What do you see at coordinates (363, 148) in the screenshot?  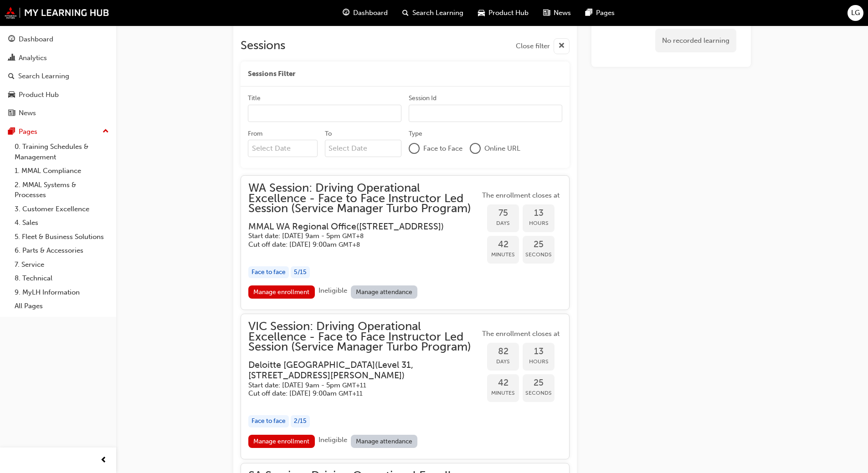 I see `input: To` at bounding box center [363, 148].